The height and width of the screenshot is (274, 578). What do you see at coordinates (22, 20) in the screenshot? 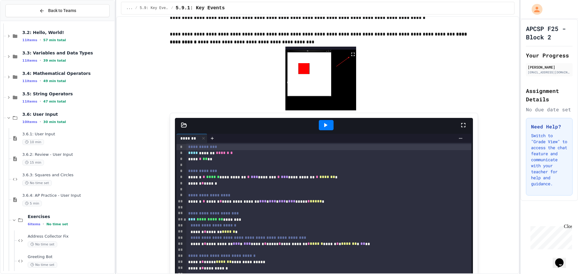
I see `div: Chat with us now!Close` at bounding box center [22, 20].